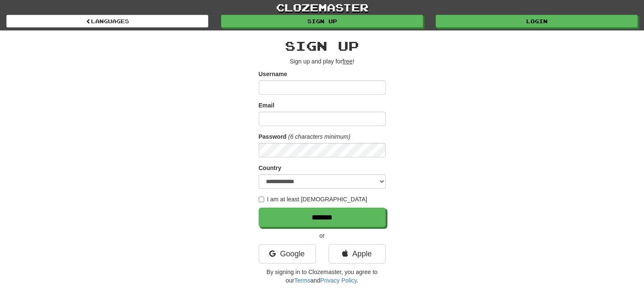 This screenshot has width=644, height=302. Describe the element at coordinates (322, 277) in the screenshot. I see `p: By signing in to Clozemaster, you agree to our and .` at that location.